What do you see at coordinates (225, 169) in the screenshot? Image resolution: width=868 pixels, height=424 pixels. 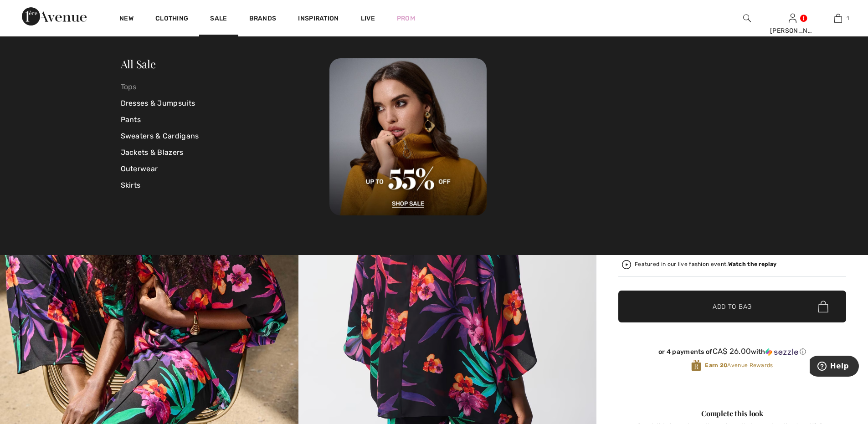 I see `a: Outerwear` at bounding box center [225, 169].